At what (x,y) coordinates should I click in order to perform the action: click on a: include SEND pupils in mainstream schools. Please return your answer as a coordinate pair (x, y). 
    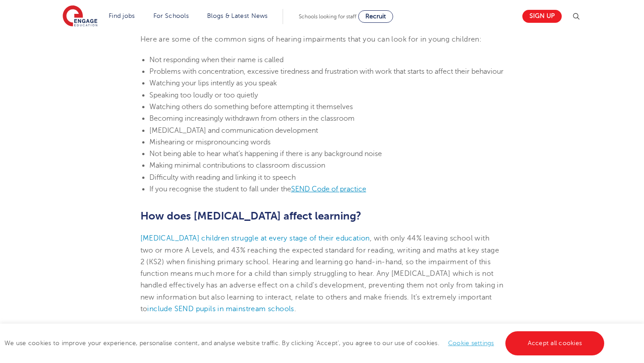
    Looking at the image, I should click on (220, 309).